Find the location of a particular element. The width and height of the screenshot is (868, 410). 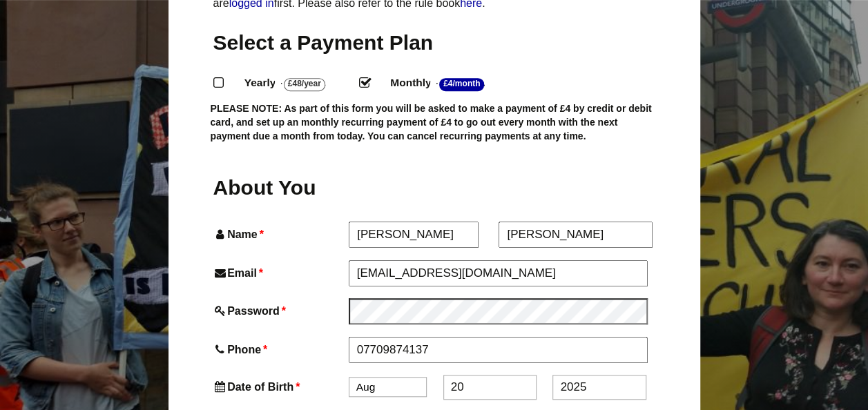

span: Select a Payment Plan is located at coordinates (324, 42).